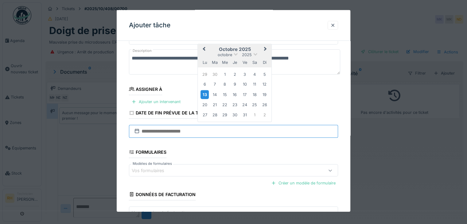 Image resolution: width=467 pixels, height=224 pixels. What do you see at coordinates (245, 74) in the screenshot?
I see `div: Choose vendredi 3 octobre 2025` at bounding box center [245, 74].